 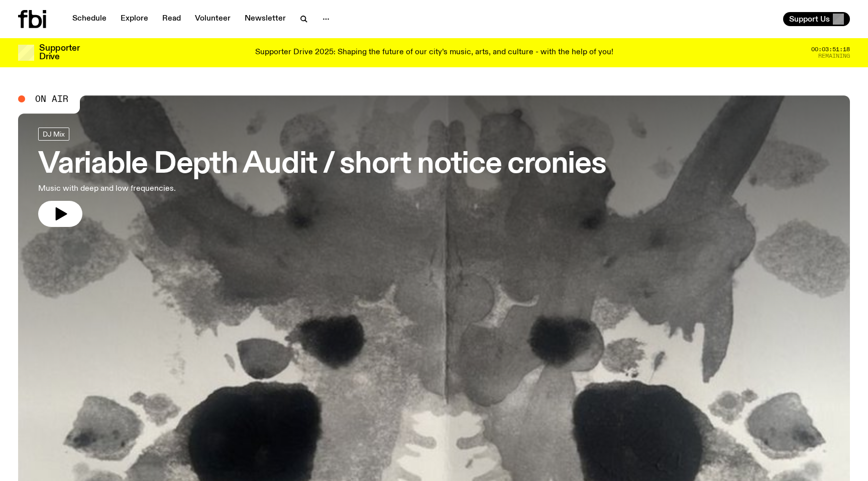 What do you see at coordinates (322, 177) in the screenshot?
I see `a: Variable Depth Audit / short notice croniesMusic with deep and low frequencies.` at bounding box center [322, 177].